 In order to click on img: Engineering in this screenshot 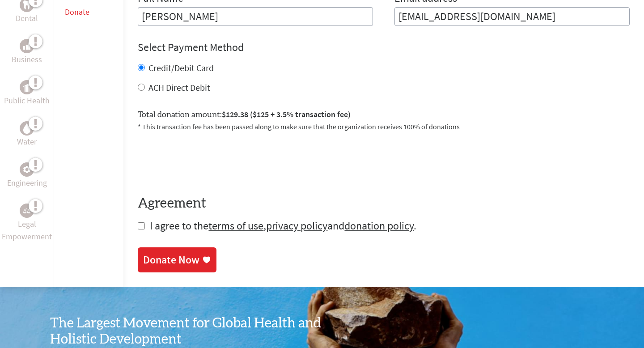, I will do `click(27, 170)`.